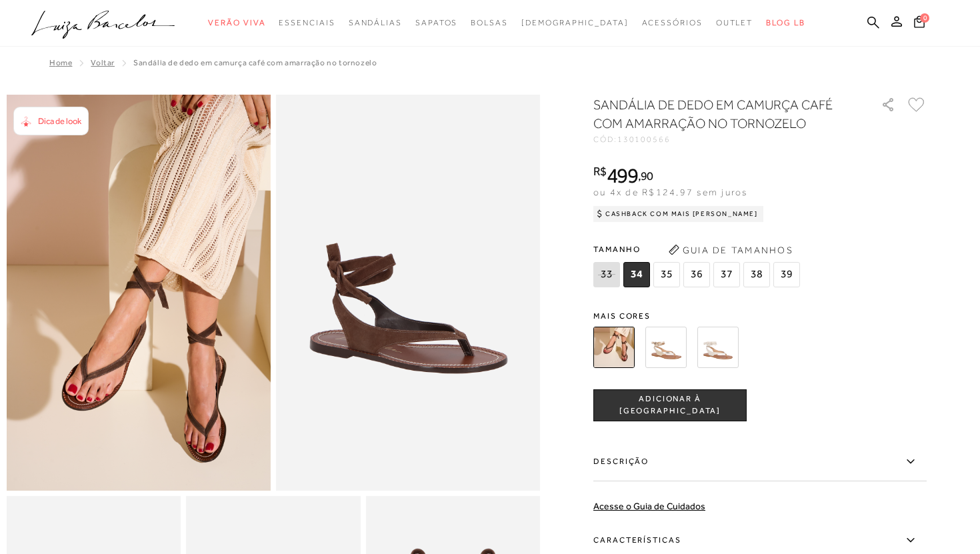 The width and height of the screenshot is (980, 554). What do you see at coordinates (760, 316) in the screenshot?
I see `span: Mais cores` at bounding box center [760, 316].